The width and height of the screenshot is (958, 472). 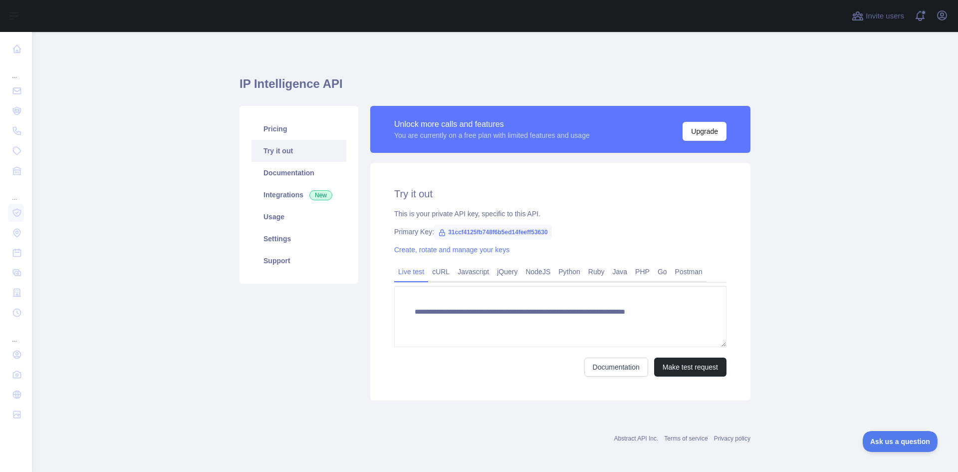 What do you see at coordinates (570, 272) in the screenshot?
I see `a: Python` at bounding box center [570, 272].